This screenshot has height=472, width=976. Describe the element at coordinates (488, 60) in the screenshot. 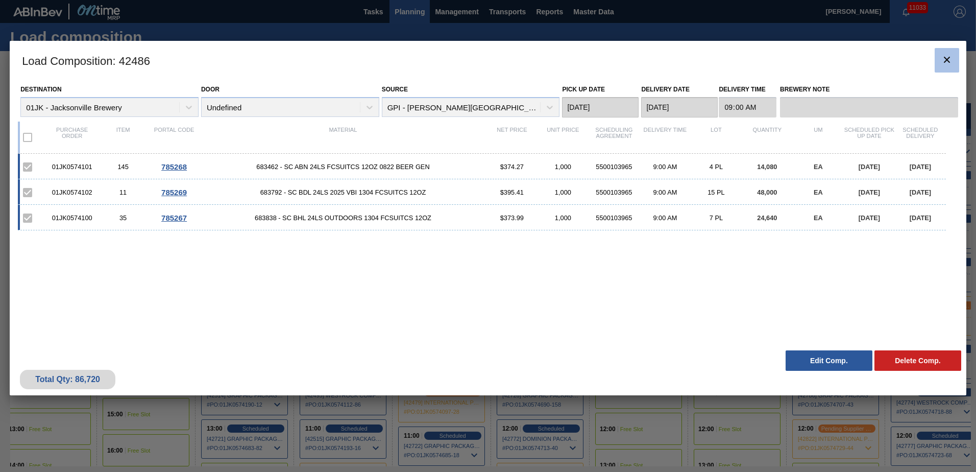

I see `h3: Load Composition : 42486` at that location.